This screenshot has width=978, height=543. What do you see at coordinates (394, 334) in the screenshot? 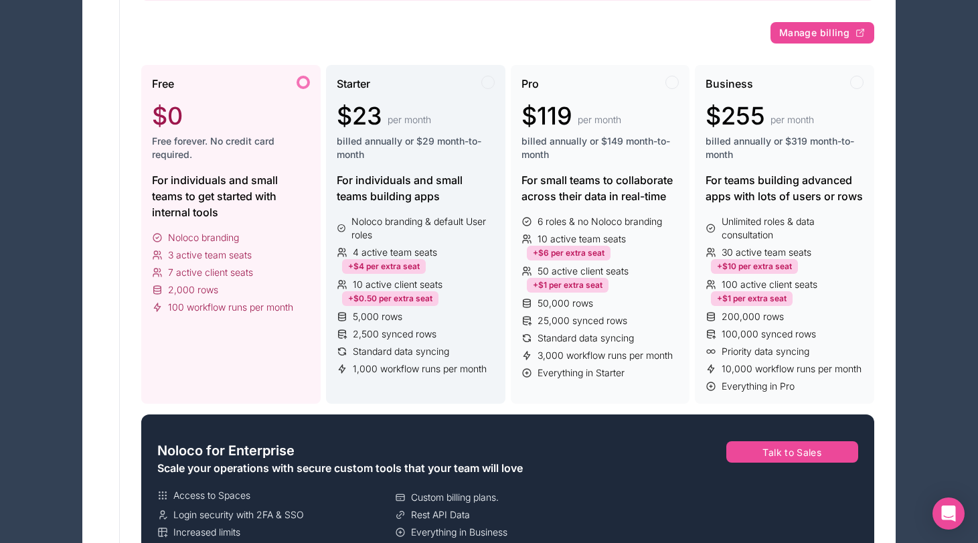
I see `span: 2,500 synced rows` at bounding box center [394, 334].